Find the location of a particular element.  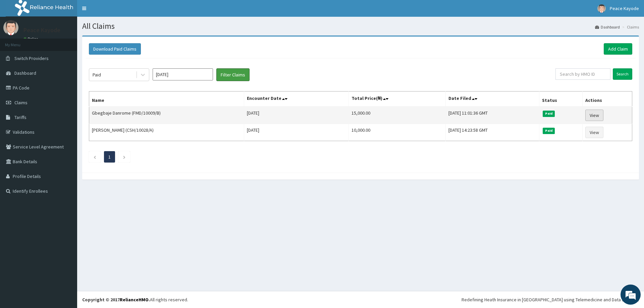

input: Search by HMO ID is located at coordinates (583, 74).